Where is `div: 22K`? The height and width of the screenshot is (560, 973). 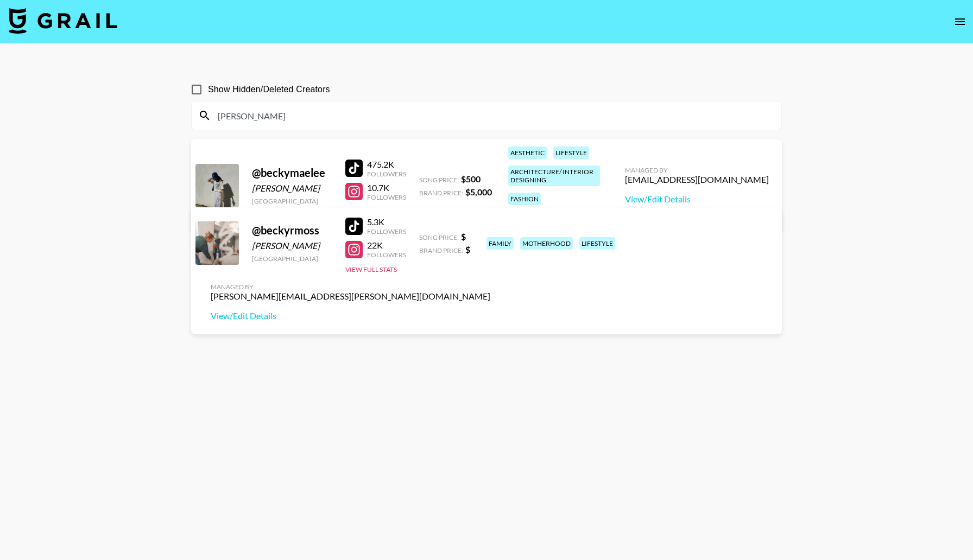
div: 22K is located at coordinates (387, 245).